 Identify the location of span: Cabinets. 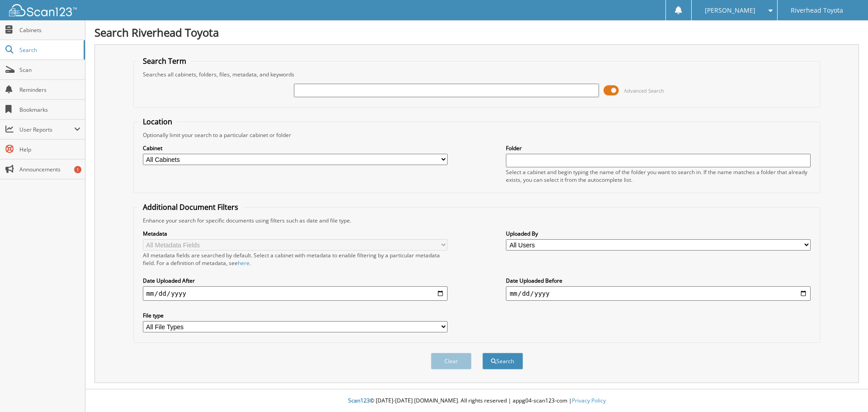
(50, 30).